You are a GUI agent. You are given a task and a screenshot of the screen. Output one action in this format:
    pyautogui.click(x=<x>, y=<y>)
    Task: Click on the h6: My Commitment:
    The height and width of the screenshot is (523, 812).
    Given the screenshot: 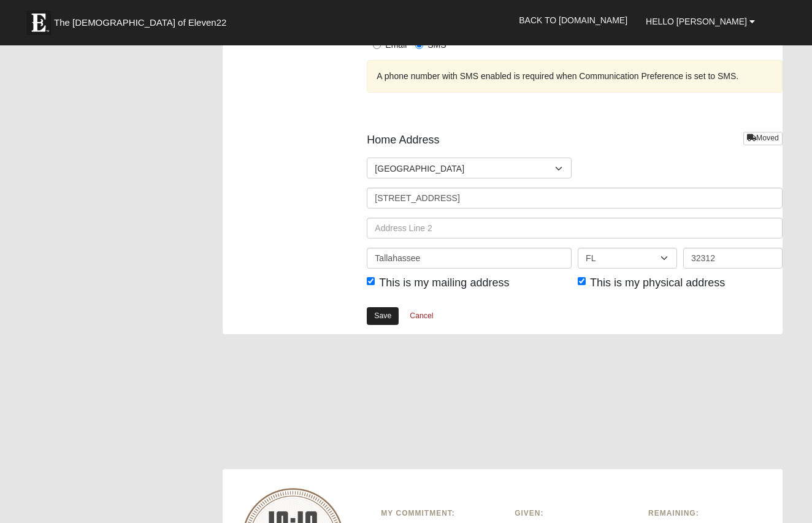 What is the action you would take?
    pyautogui.click(x=438, y=514)
    